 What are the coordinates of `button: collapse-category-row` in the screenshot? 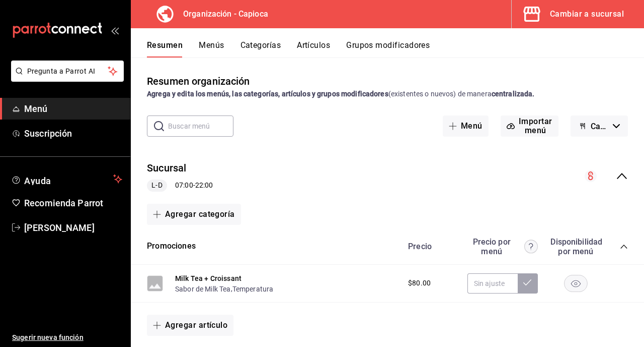 It's located at (624, 246).